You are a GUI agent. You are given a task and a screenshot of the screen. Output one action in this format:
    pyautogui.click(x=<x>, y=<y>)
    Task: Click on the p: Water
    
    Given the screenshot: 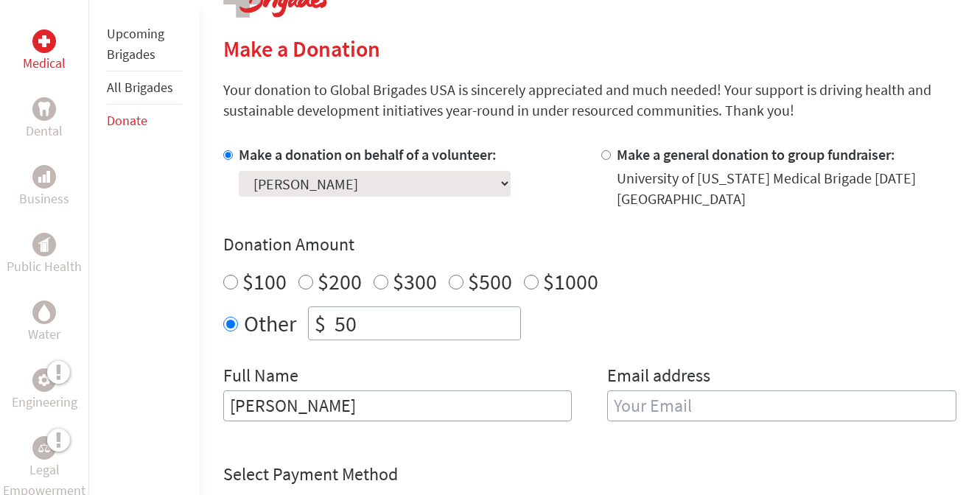 What is the action you would take?
    pyautogui.click(x=44, y=335)
    